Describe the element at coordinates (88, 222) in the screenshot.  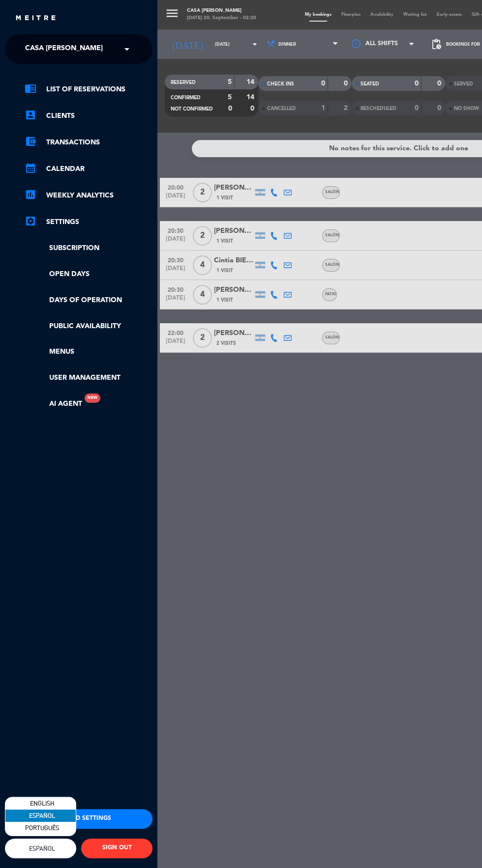
I see `a: Settings` at that location.